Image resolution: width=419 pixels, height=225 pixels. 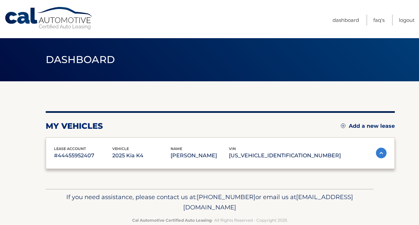 I want to click on span: vehicle, so click(x=121, y=148).